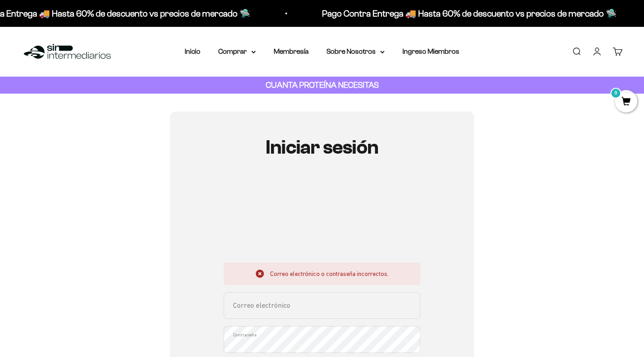 This screenshot has width=644, height=357. I want to click on a: 0, so click(626, 102).